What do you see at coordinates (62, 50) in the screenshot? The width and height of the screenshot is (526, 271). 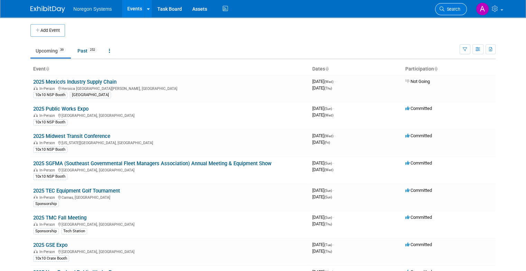 I see `span: 39` at bounding box center [62, 50].